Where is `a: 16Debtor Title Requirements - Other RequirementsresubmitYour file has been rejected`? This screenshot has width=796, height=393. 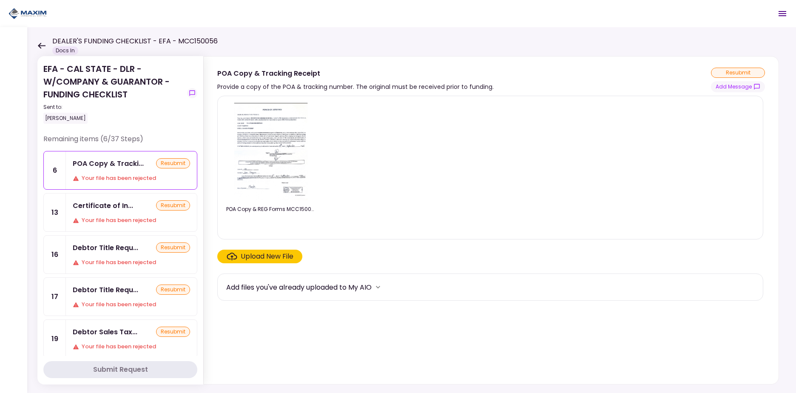 a: 16Debtor Title Requirements - Other RequirementsresubmitYour file has been rejected is located at coordinates (120, 254).